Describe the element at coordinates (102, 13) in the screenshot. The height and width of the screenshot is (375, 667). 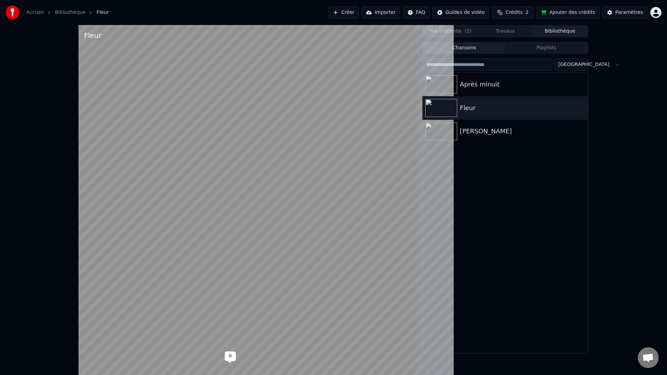
I see `span: Fleur` at that location.